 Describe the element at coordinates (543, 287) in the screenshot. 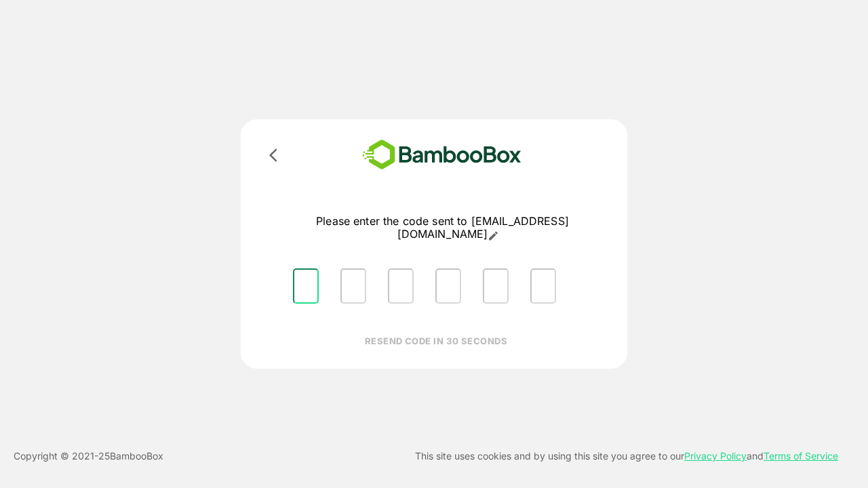

I see `input: Please enter OTP character 6` at that location.